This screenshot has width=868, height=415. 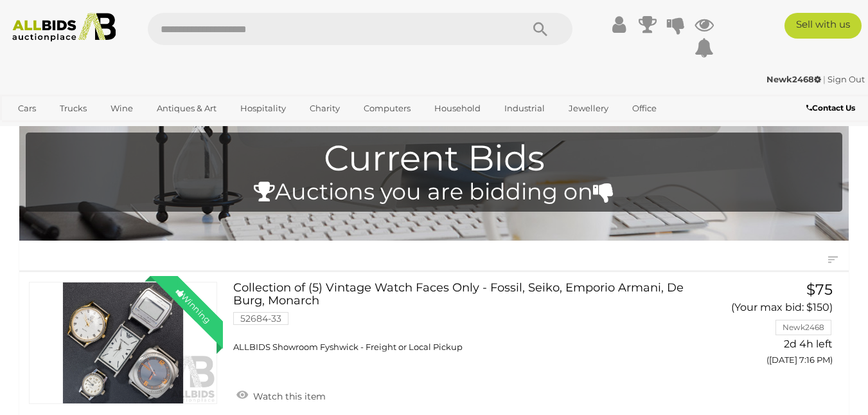 I want to click on a: Sign Out, so click(x=846, y=79).